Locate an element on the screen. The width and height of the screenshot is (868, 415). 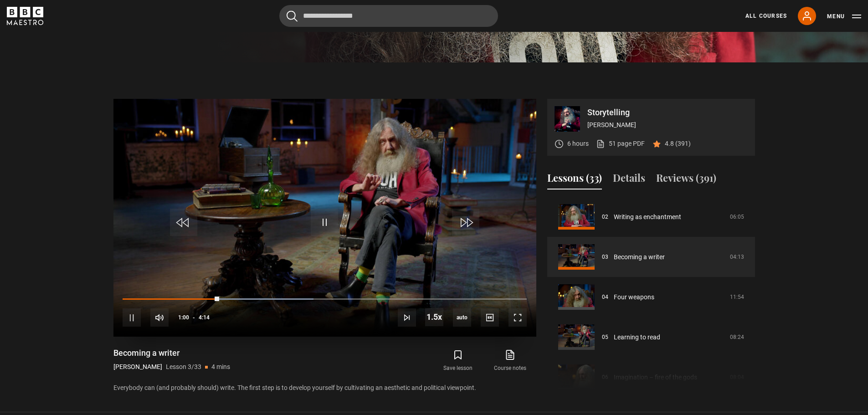
button: Captions is located at coordinates (490, 317).